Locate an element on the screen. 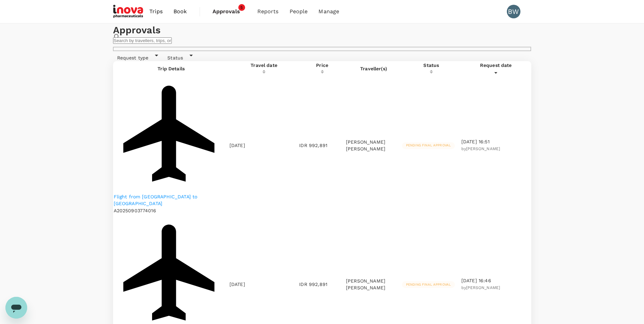 The width and height of the screenshot is (644, 324). span: 5 is located at coordinates (242, 7).